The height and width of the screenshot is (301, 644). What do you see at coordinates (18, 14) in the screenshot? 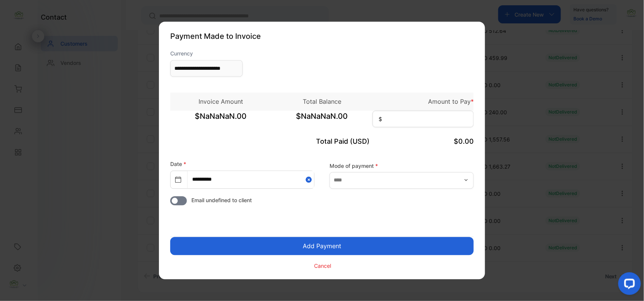
I see `button: Open LiveChat chat widget` at bounding box center [18, 14].